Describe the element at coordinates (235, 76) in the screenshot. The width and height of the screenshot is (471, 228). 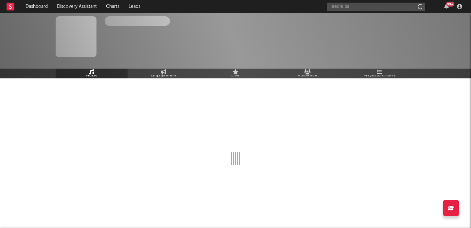
I see `span: Live` at that location.